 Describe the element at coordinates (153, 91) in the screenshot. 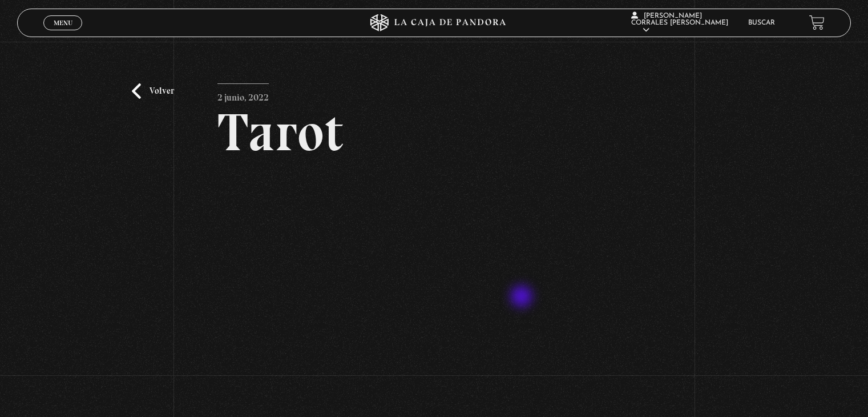

I see `a: Volver` at that location.